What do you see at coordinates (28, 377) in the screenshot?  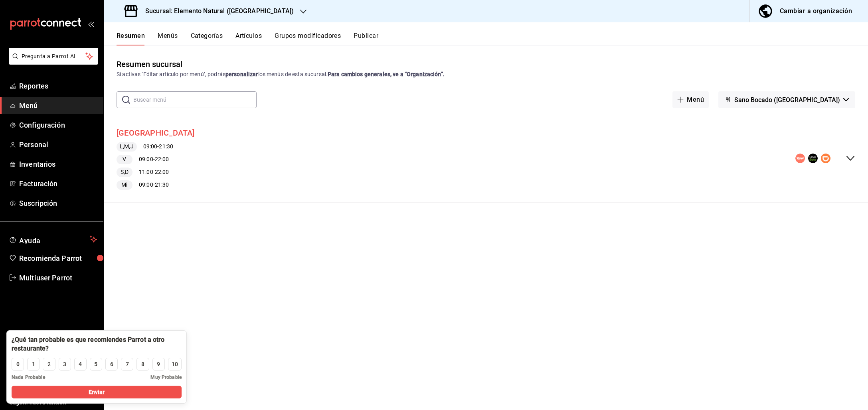 I see `span: Nada Probable` at bounding box center [28, 377].